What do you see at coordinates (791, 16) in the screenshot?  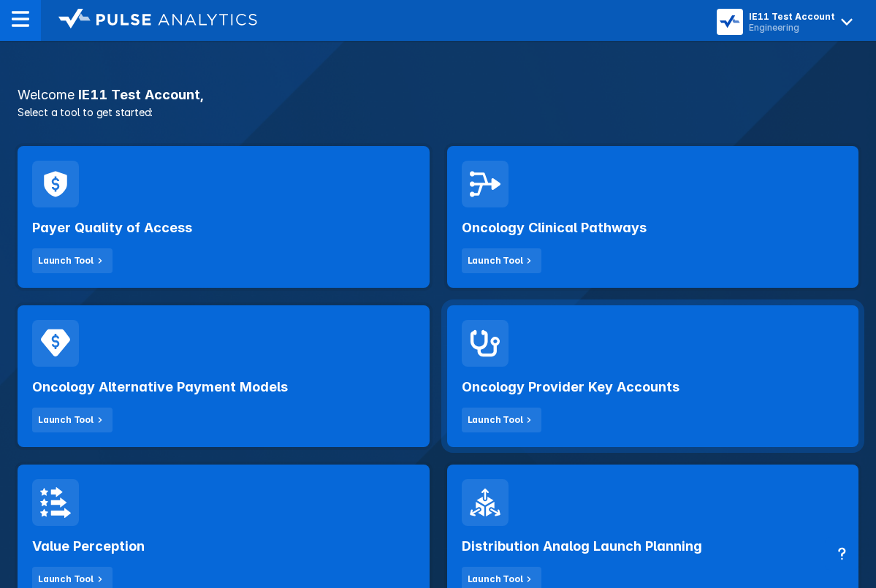 I see `div: IE11 Test Account` at bounding box center [791, 16].